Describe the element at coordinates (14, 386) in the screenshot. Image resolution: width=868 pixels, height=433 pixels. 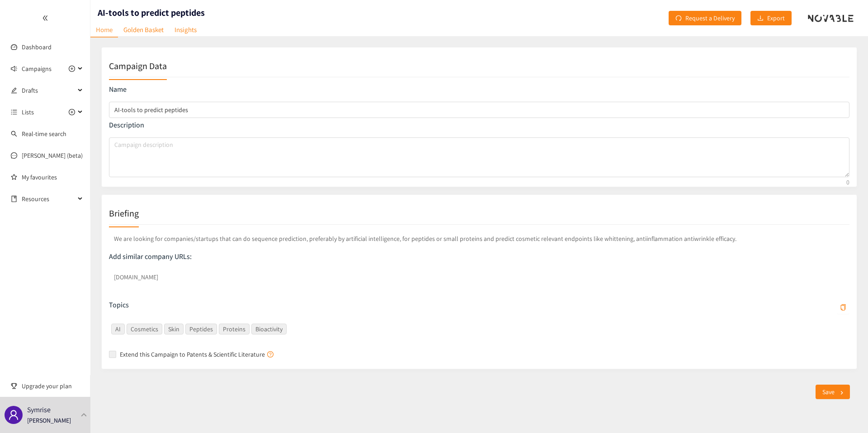
I see `span: trophy` at that location.